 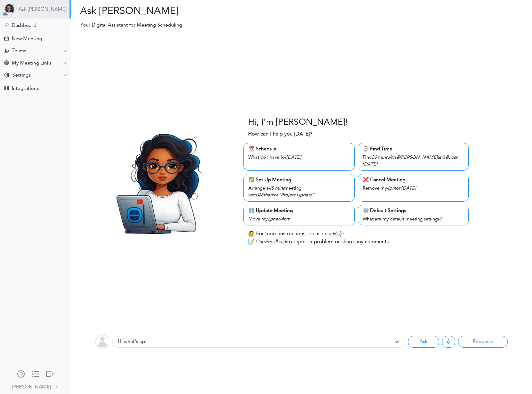 What do you see at coordinates (299, 219) in the screenshot?
I see `div: Move my to` at bounding box center [299, 219].